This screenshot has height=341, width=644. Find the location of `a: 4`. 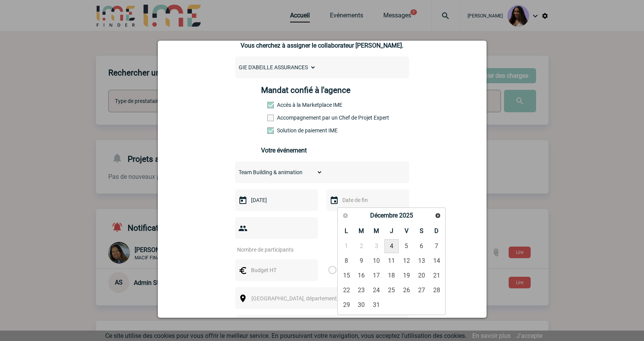

a: 4 is located at coordinates (391, 246).